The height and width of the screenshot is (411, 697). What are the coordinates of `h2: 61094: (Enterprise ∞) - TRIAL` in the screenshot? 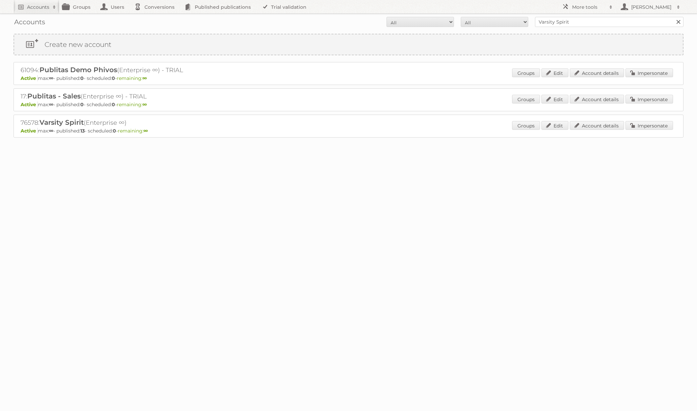 It's located at (139, 70).